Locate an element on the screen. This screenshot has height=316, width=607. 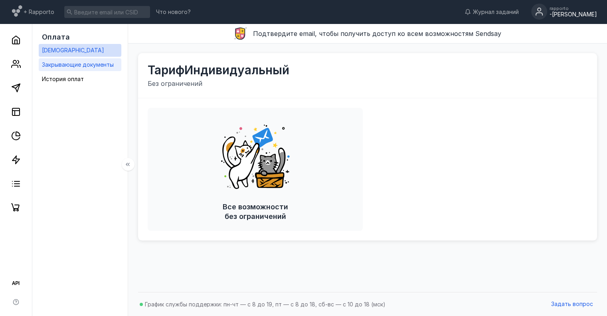
span: + Rapporto is located at coordinates (39, 12).